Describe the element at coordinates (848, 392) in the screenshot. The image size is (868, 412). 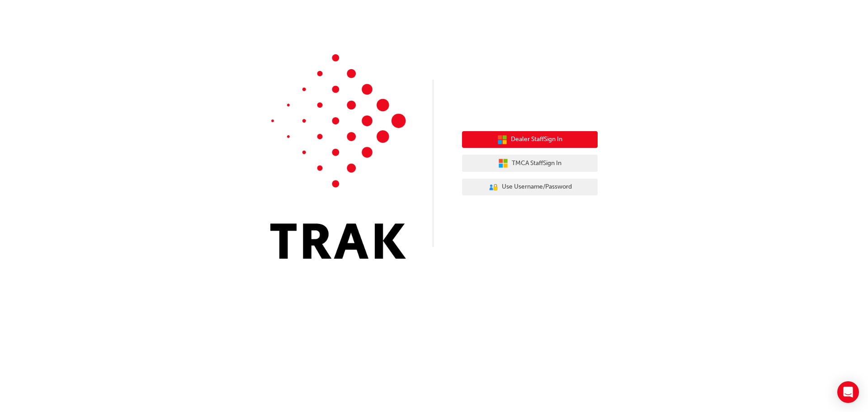
I see `div: Open Intercom Messenger` at that location.